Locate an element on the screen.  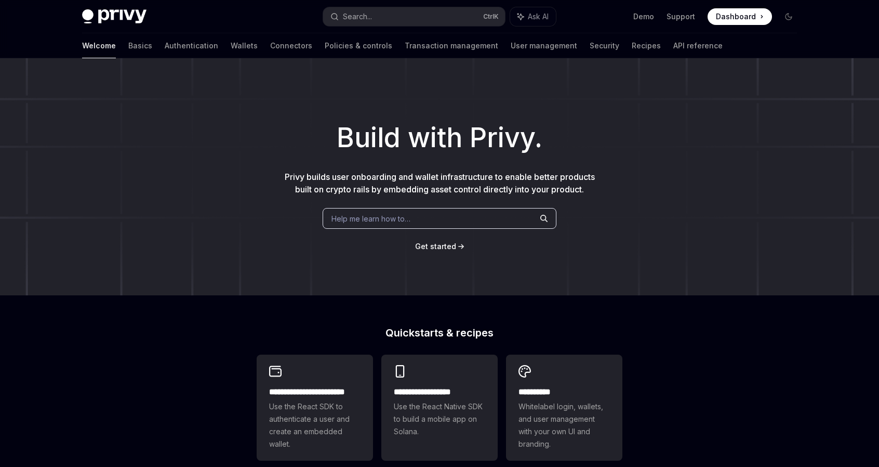
span: Dashboard is located at coordinates (736, 17).